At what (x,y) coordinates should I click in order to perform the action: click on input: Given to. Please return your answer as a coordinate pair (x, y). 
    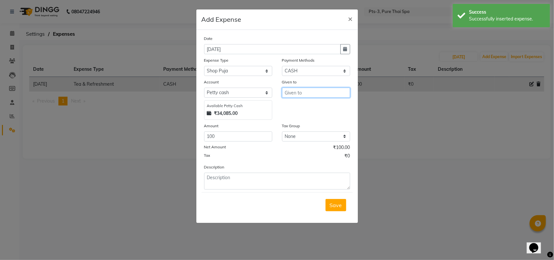
    Looking at the image, I should click on (316, 92).